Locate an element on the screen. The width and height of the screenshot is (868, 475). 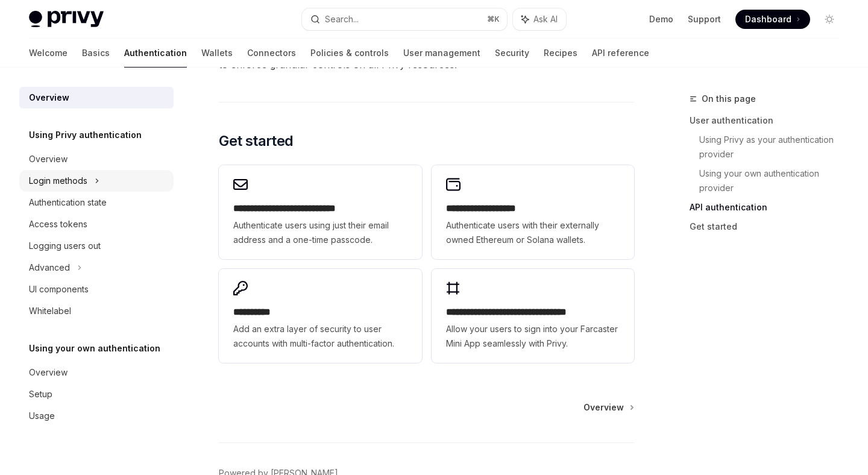
a: Authentication state is located at coordinates (97, 203).